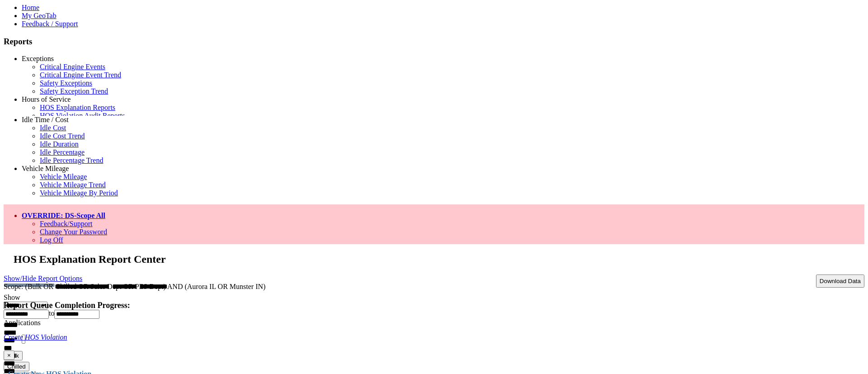 The width and height of the screenshot is (868, 374). Describe the element at coordinates (134, 286) in the screenshot. I see `span: Scope: (Bulk OR Chilled OR Sales Dept OR PES Dept) AND (Aurora IL OR Munster IN)` at that location.